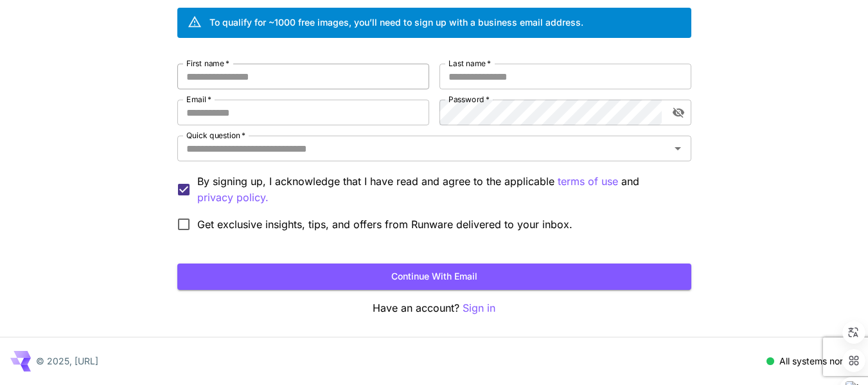 The height and width of the screenshot is (385, 868). What do you see at coordinates (216, 135) in the screenshot?
I see `label: Quick question` at bounding box center [216, 135].